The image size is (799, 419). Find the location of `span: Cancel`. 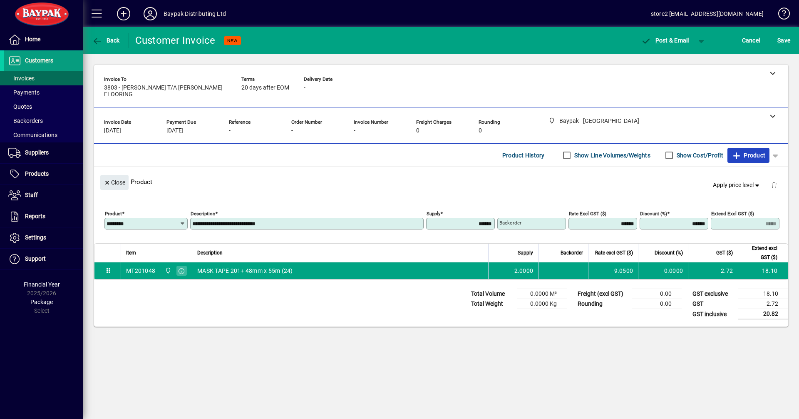

span: Cancel is located at coordinates (751, 40).